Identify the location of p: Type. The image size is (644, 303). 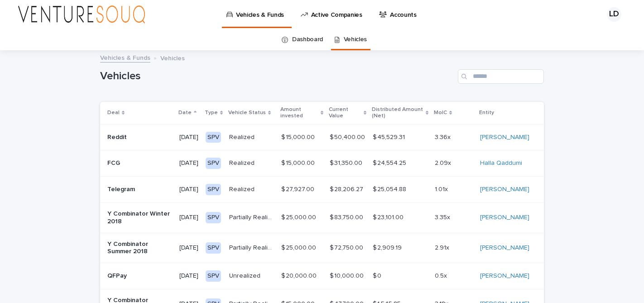
(211, 113).